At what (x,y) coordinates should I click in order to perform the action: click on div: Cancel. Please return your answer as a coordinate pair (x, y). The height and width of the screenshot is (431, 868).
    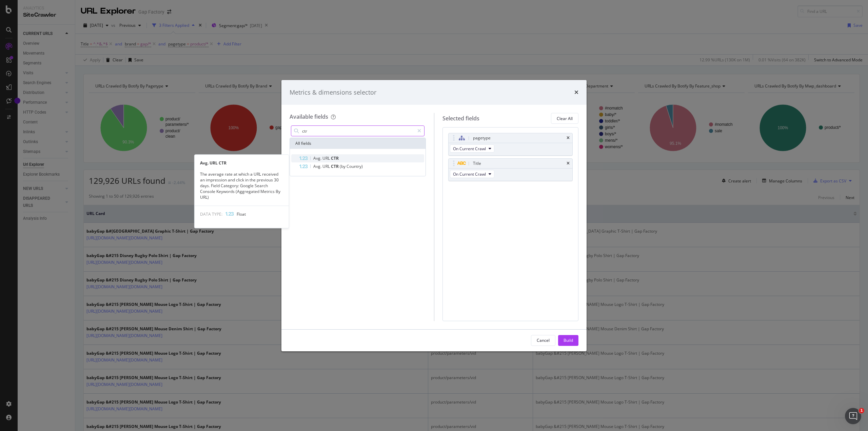
    Looking at the image, I should click on (543, 340).